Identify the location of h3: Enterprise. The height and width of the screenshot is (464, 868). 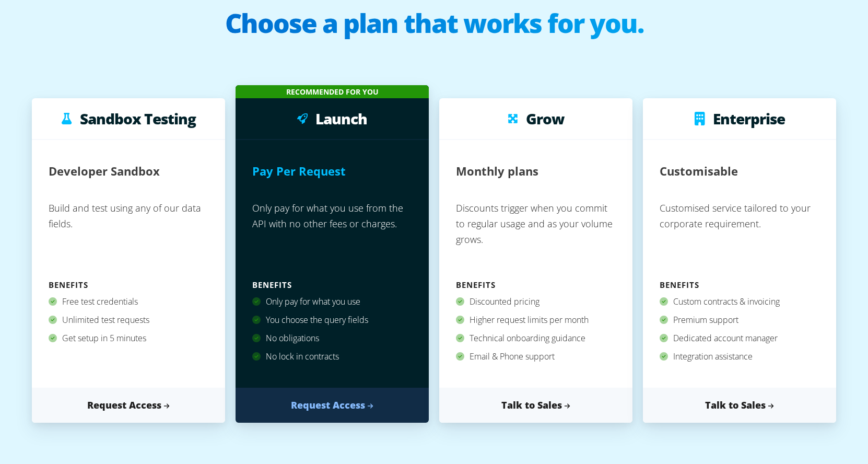
(749, 119).